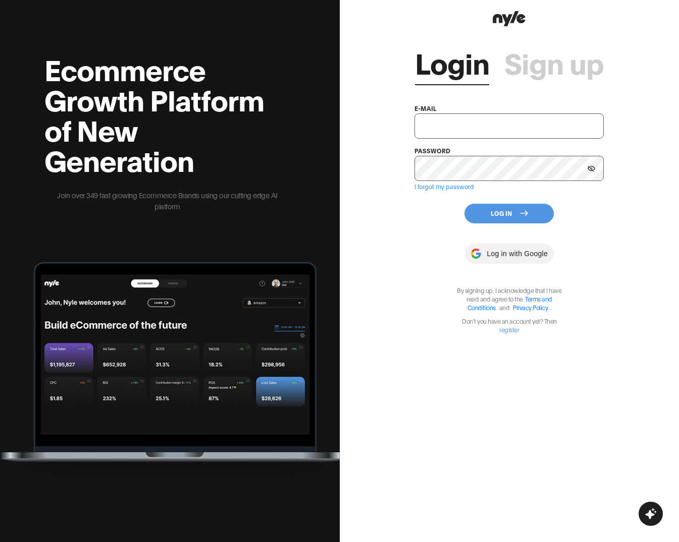  Describe the element at coordinates (452, 62) in the screenshot. I see `a: Login` at that location.